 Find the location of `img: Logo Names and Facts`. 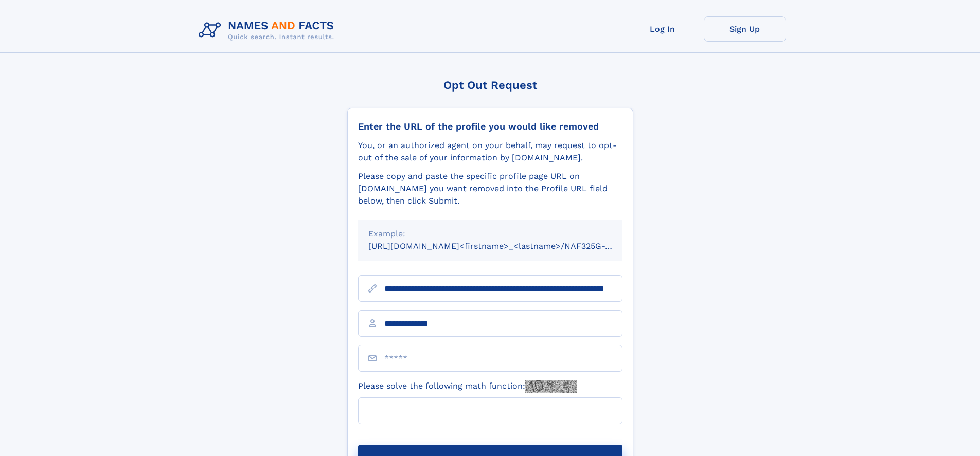

img: Logo Names and Facts is located at coordinates (268, 30).